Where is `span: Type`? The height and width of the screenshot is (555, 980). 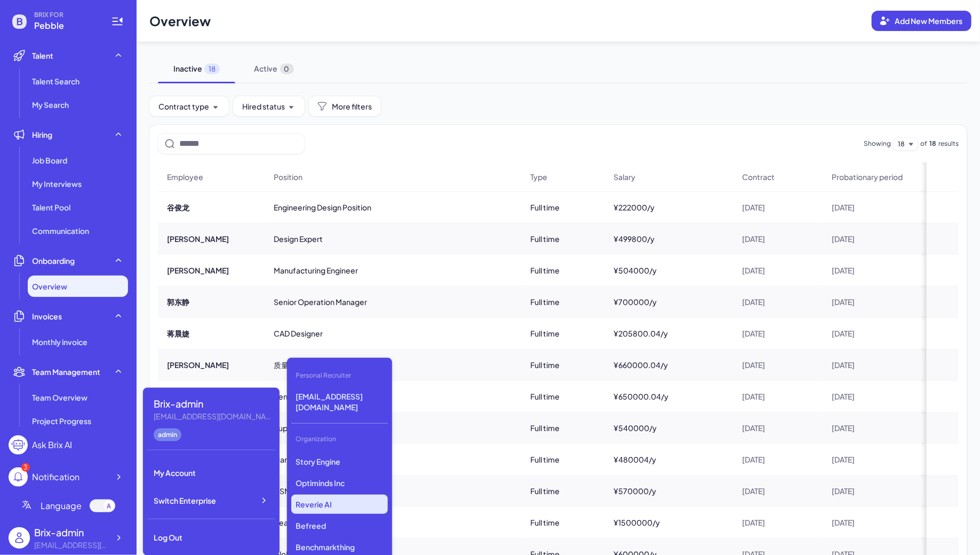 span: Type is located at coordinates (539, 177).